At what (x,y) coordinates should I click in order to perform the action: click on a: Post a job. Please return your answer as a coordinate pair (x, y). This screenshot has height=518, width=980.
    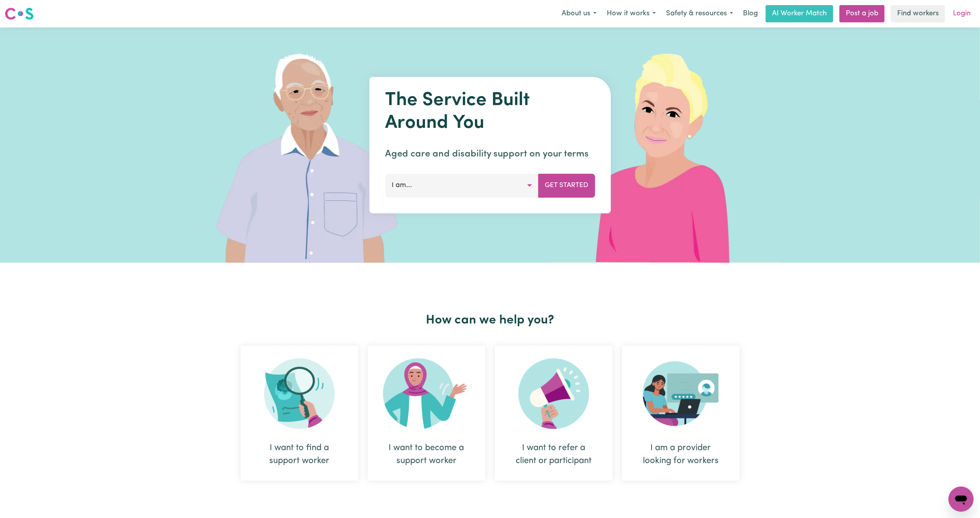
    Looking at the image, I should click on (862, 14).